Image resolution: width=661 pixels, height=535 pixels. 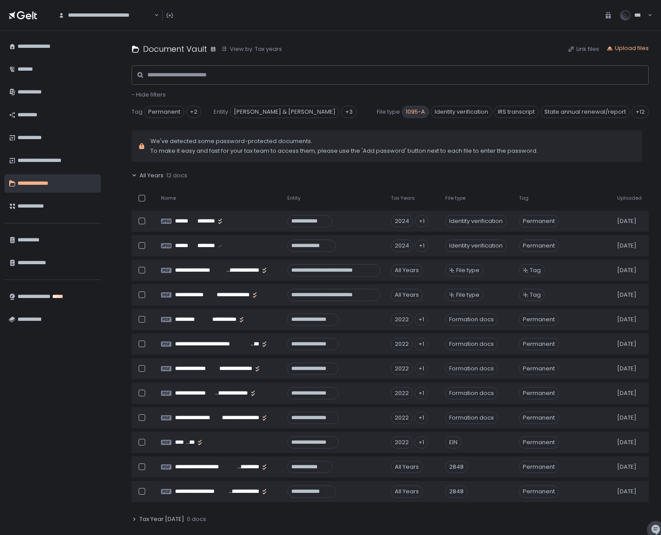 What do you see at coordinates (149, 95) in the screenshot?
I see `button: - Hide filters` at bounding box center [149, 95].